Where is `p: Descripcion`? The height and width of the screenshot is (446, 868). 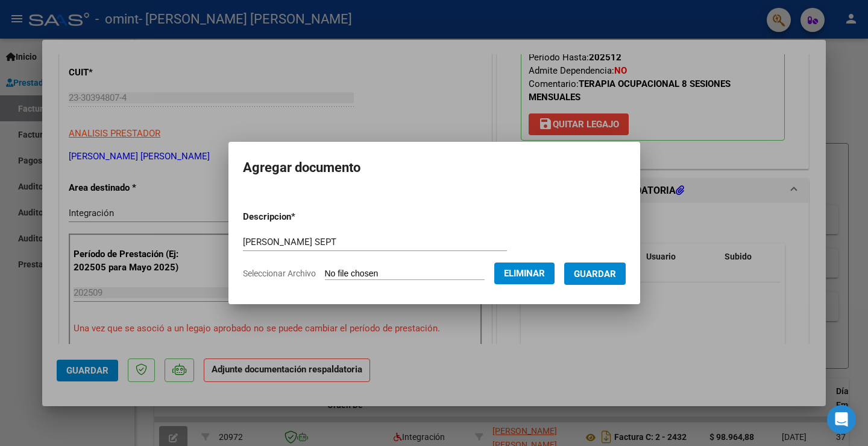
p: Descripcion is located at coordinates (300, 217).